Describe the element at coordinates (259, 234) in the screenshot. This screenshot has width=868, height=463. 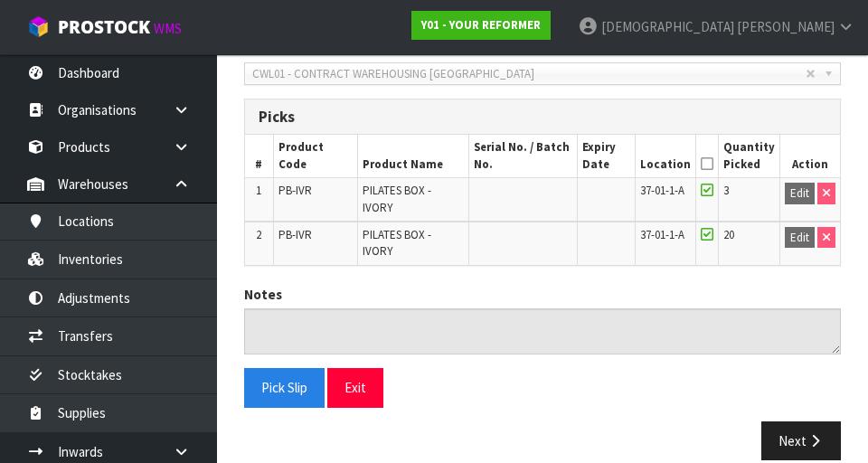
I see `span: 2` at that location.